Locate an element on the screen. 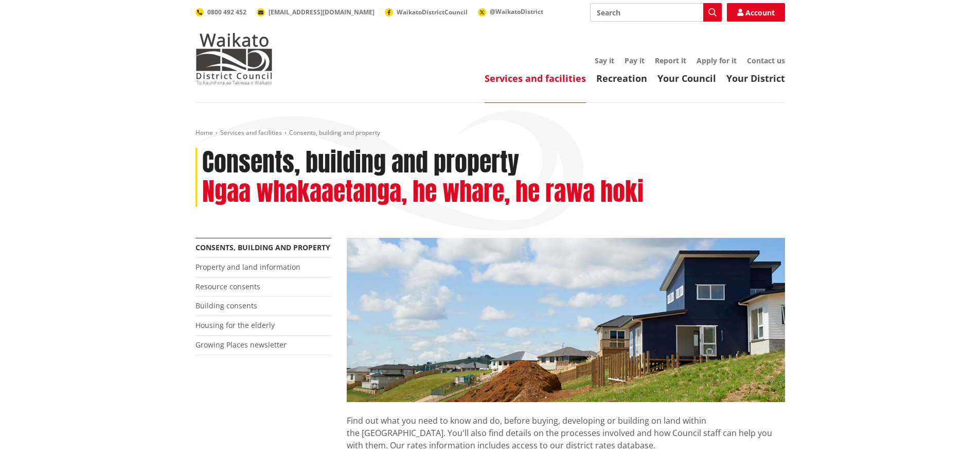  a: Resource consents is located at coordinates (228, 286).